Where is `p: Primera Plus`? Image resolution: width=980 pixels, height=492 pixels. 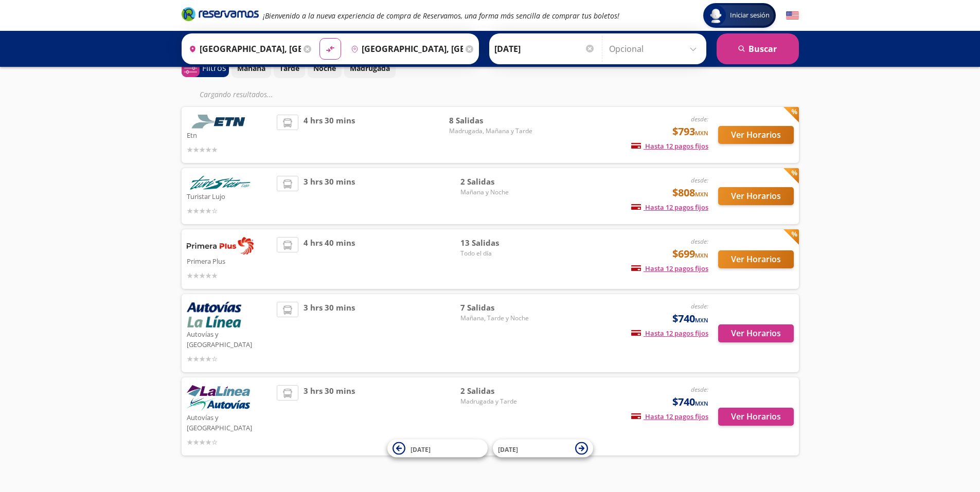
p: Primera Plus is located at coordinates (229, 261).